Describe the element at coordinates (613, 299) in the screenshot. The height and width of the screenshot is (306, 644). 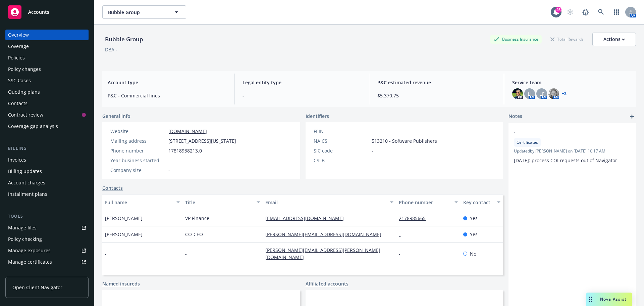
I see `span: Nova Assist` at that location.